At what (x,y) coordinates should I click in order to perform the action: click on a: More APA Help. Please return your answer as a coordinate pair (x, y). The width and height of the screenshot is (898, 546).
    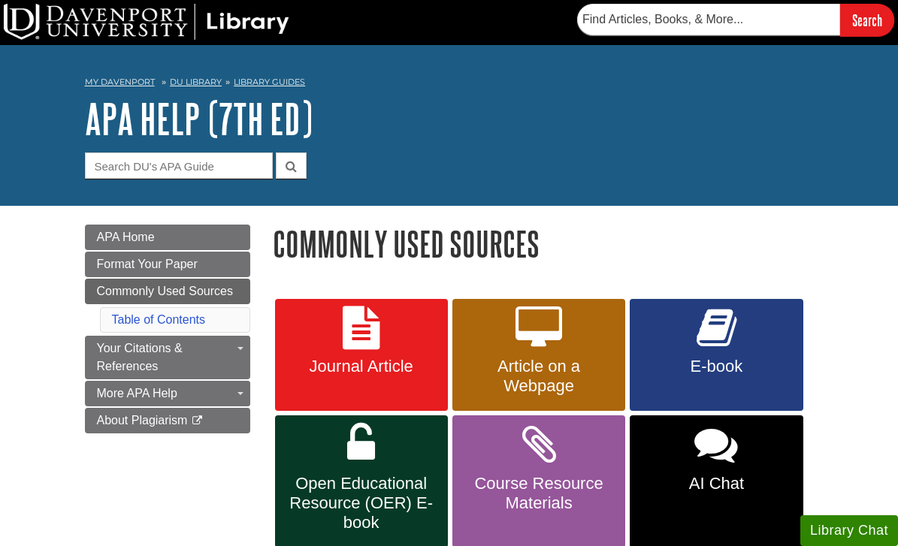
    Looking at the image, I should click on (168, 394).